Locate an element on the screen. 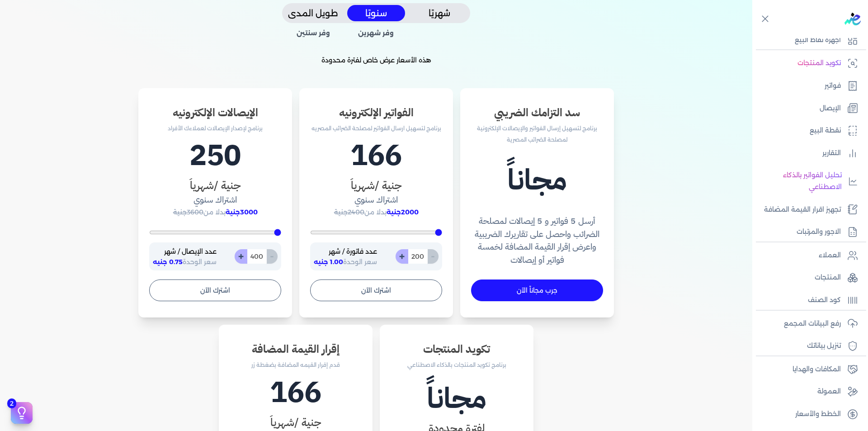 The height and width of the screenshot is (431, 868). button: شهريًا is located at coordinates (439, 13).